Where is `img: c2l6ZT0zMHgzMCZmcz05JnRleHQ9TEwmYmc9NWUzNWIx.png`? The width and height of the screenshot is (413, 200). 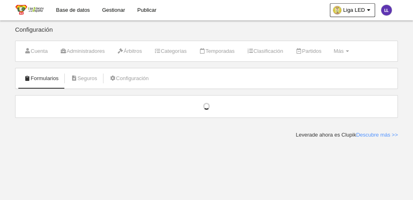
img: c2l6ZT0zMHgzMCZmcz05JnRleHQ9TEwmYmc9NWUzNWIx.png is located at coordinates (386, 10).